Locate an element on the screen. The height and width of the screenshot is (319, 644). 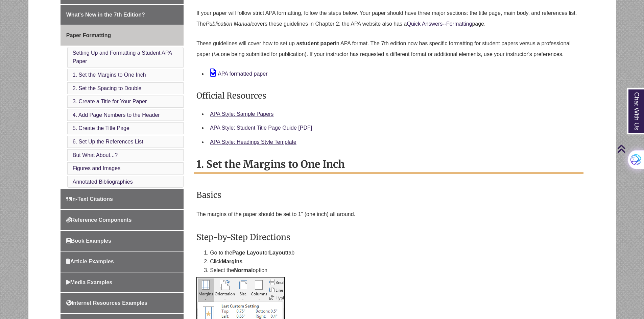
a: Annotated Bibliographies is located at coordinates (103, 181).